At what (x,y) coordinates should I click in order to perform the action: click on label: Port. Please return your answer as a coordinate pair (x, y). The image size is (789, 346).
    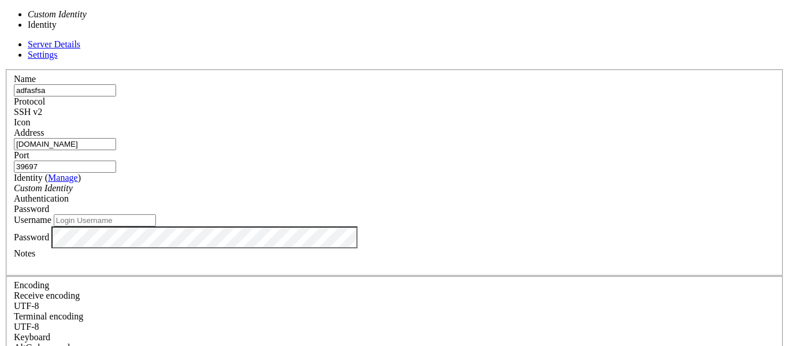
    Looking at the image, I should click on (21, 155).